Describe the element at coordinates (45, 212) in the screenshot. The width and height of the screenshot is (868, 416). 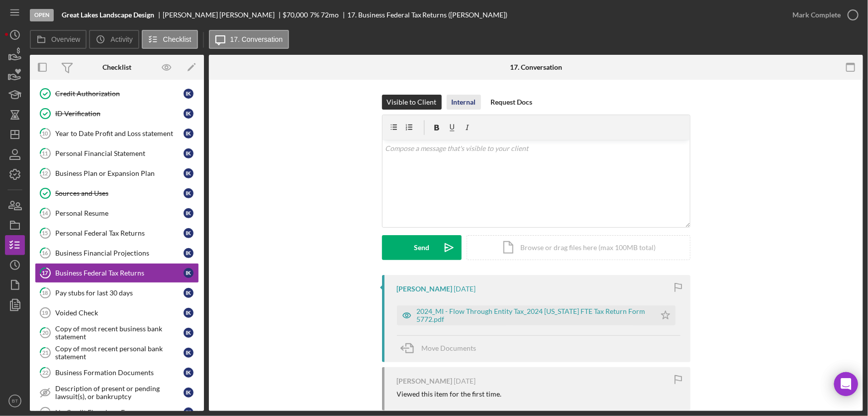
I see `tspan: 14` at that location.